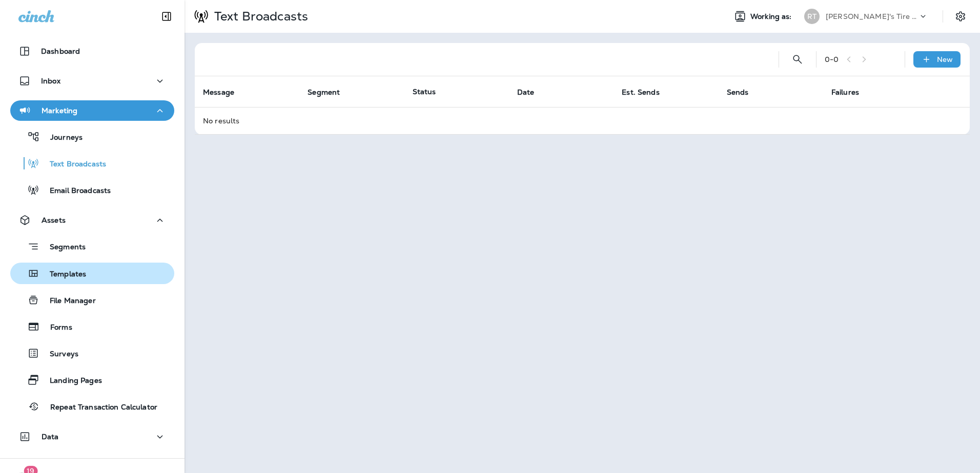  What do you see at coordinates (92, 164) in the screenshot?
I see `button: Text Broadcasts` at bounding box center [92, 164].